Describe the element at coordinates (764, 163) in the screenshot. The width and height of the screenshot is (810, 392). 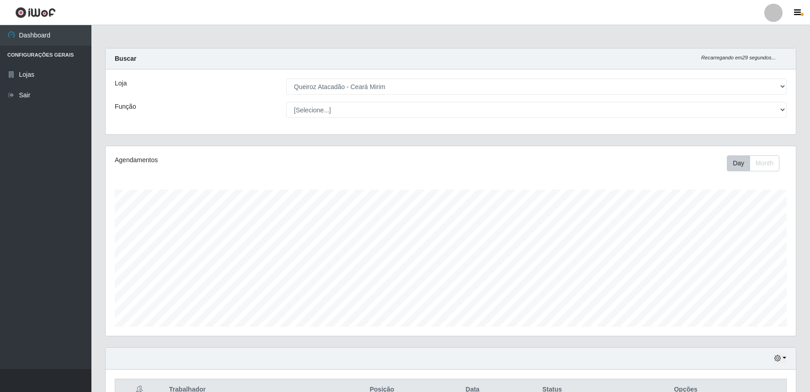
I see `button: Month` at that location.